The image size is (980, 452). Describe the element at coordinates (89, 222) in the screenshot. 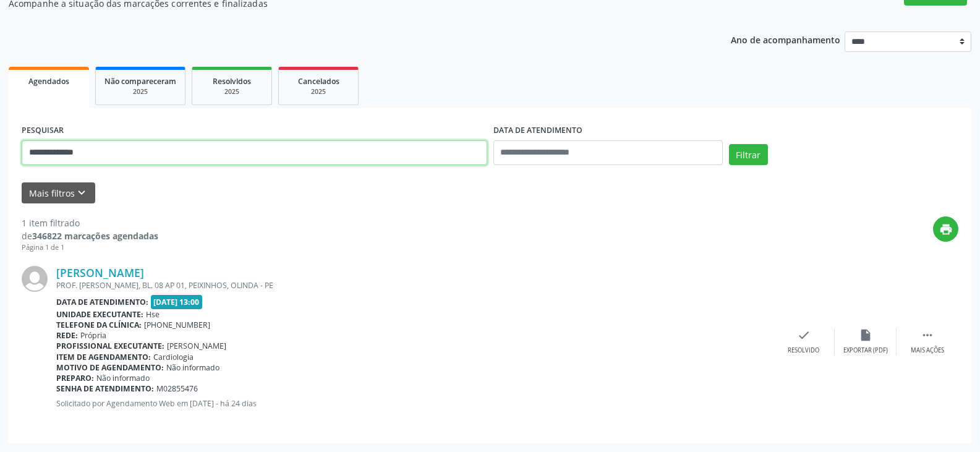

I see `div: 1 item filtrado` at that location.